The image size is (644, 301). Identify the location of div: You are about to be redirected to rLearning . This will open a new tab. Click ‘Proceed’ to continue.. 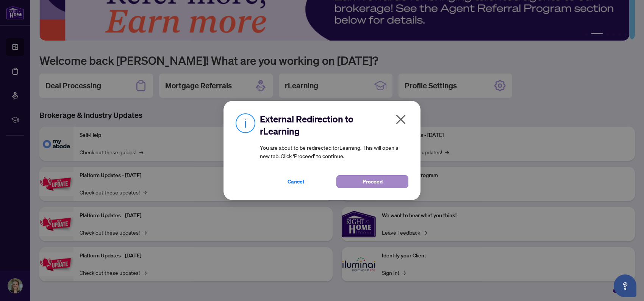
(334, 150).